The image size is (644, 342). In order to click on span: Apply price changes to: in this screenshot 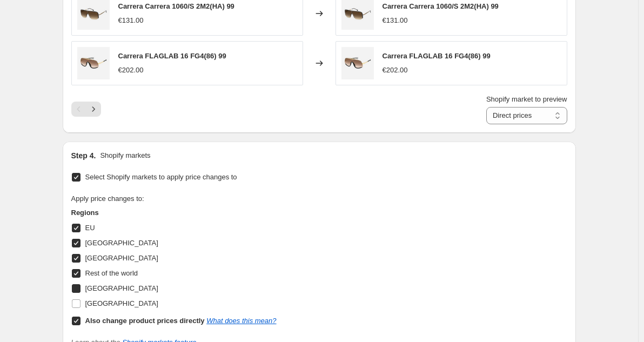, I will do `click(108, 198)`.